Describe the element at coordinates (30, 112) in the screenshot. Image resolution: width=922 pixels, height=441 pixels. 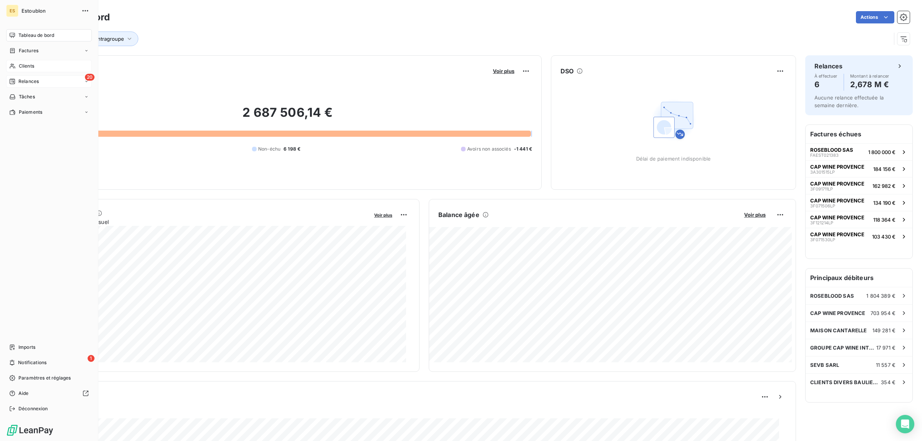
I see `span: Paiements` at that location.